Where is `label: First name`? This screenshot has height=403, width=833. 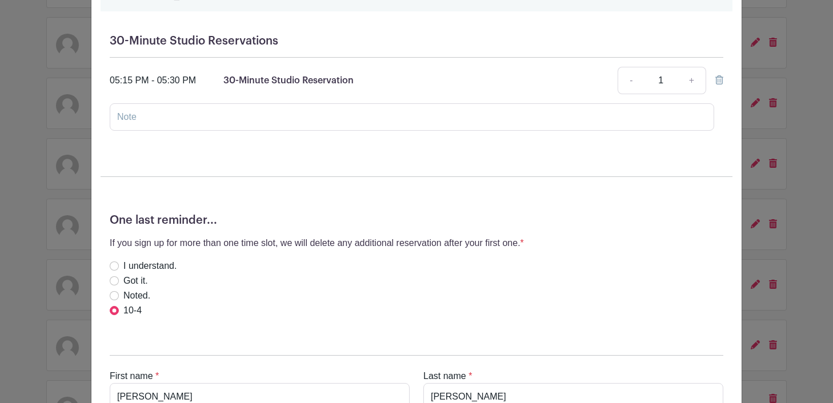 label: First name is located at coordinates (131, 376).